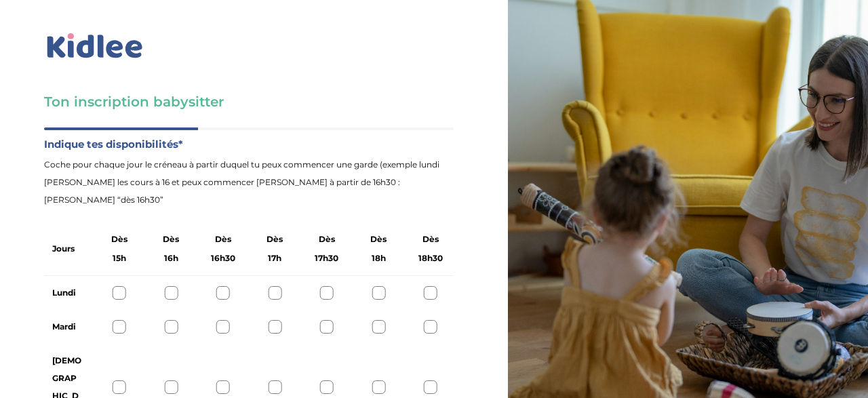  I want to click on span: 16h, so click(171, 258).